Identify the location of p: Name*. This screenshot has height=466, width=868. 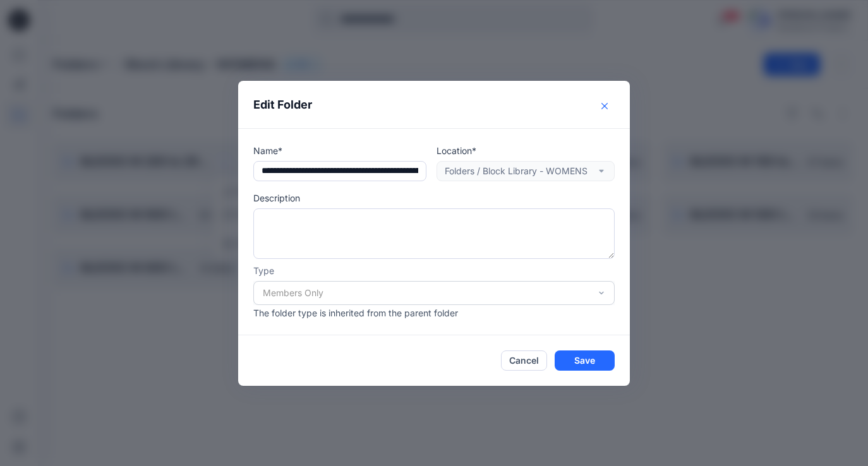
(340, 150).